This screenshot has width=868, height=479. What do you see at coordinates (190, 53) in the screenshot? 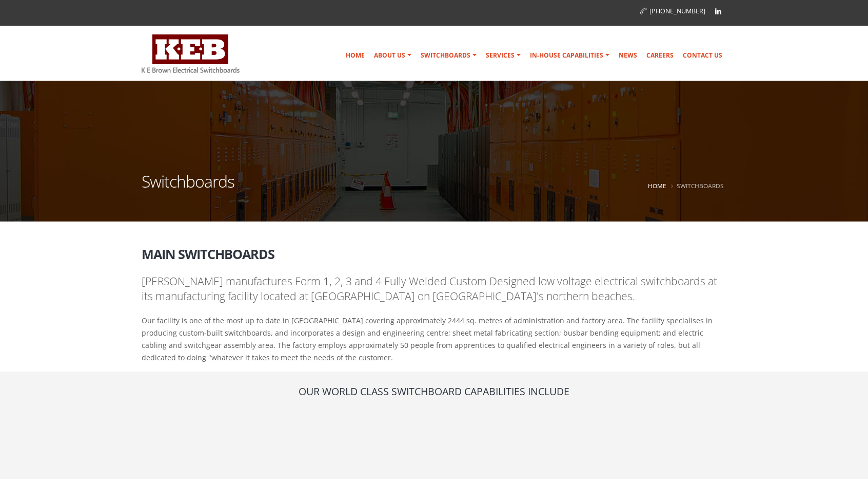
I see `img: K E Brown Electrical Switchboards` at bounding box center [190, 53].